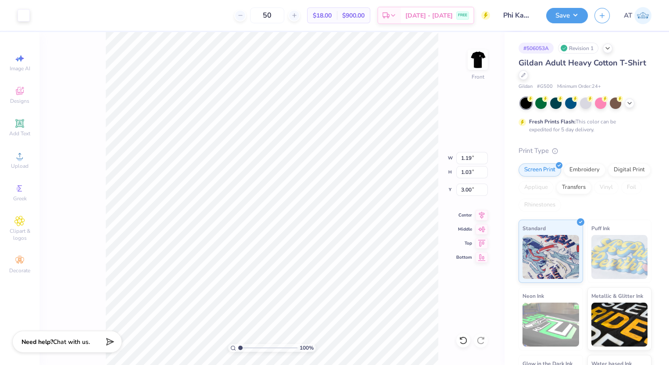 The width and height of the screenshot is (669, 365). Describe the element at coordinates (551, 324) in the screenshot. I see `img: Neon Ink` at that location.